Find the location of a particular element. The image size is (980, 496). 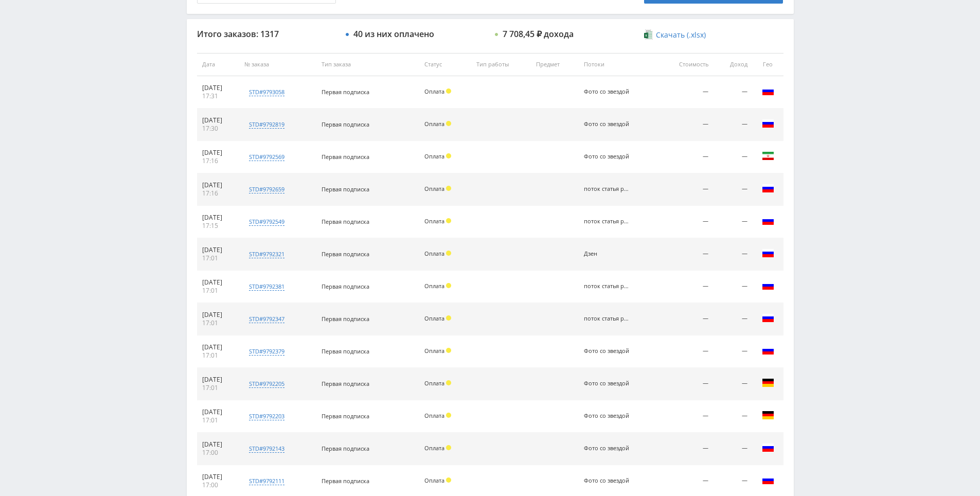

div: std#9792347 is located at coordinates (267, 319).